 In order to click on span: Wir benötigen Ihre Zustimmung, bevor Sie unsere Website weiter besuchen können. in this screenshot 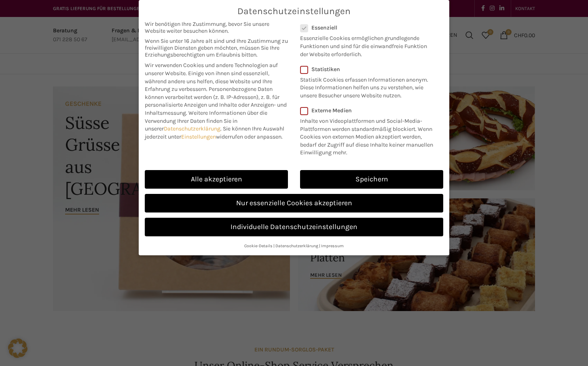, I will do `click(216, 27)`.